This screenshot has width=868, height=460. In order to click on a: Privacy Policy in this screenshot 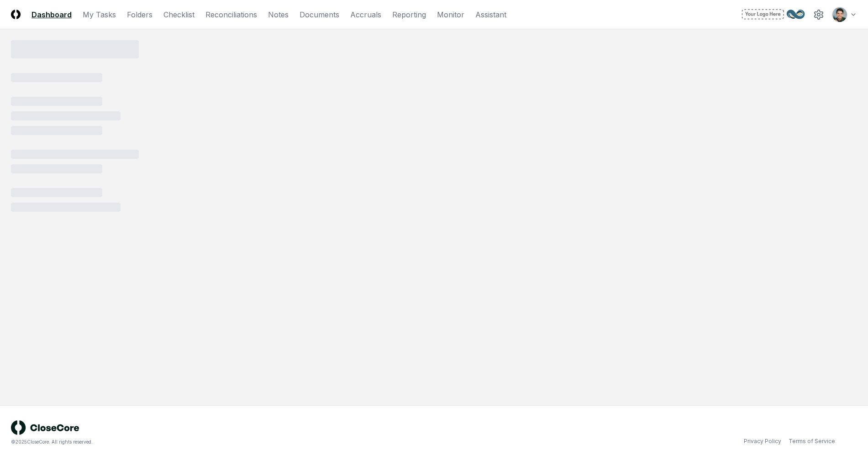, I will do `click(763, 442)`.